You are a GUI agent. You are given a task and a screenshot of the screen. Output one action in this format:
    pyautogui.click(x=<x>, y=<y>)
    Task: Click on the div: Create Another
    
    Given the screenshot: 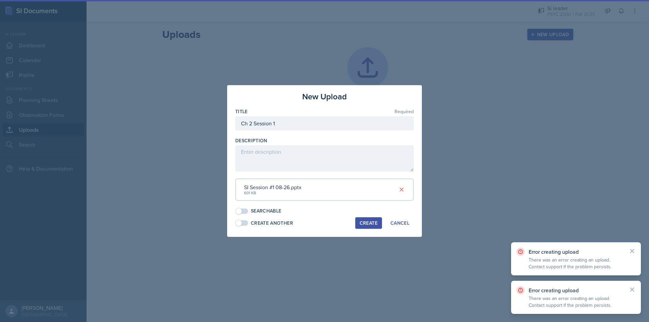 What is the action you would take?
    pyautogui.click(x=272, y=223)
    